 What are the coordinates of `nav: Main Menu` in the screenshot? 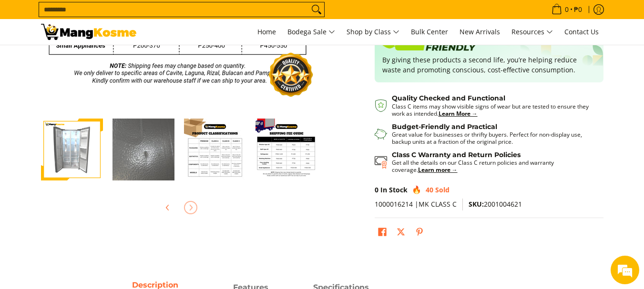 It's located at (375, 32).